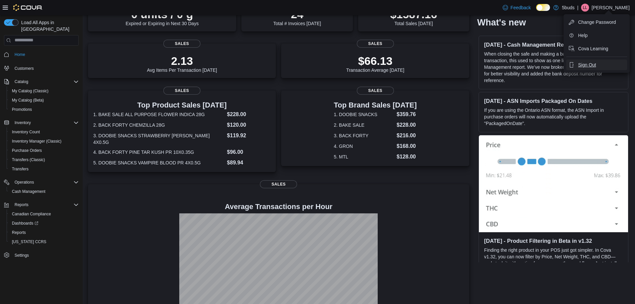 The width and height of the screenshot is (635, 304). What do you see at coordinates (587, 65) in the screenshot?
I see `span: Sign Out` at bounding box center [587, 65].